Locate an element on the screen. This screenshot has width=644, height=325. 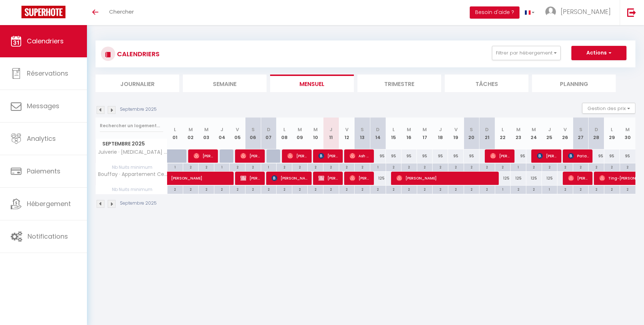
span: Chercher is located at coordinates (121, 12).